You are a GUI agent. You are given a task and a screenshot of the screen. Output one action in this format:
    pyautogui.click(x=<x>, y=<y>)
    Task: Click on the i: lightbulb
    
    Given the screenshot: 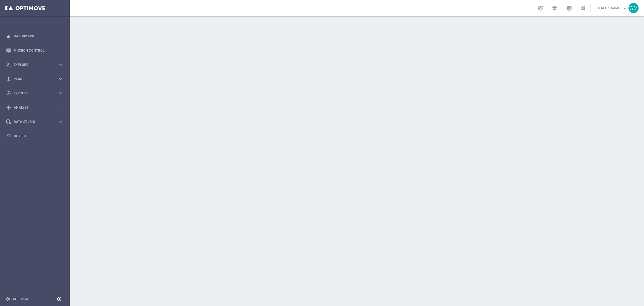 What is the action you would take?
    pyautogui.click(x=9, y=136)
    